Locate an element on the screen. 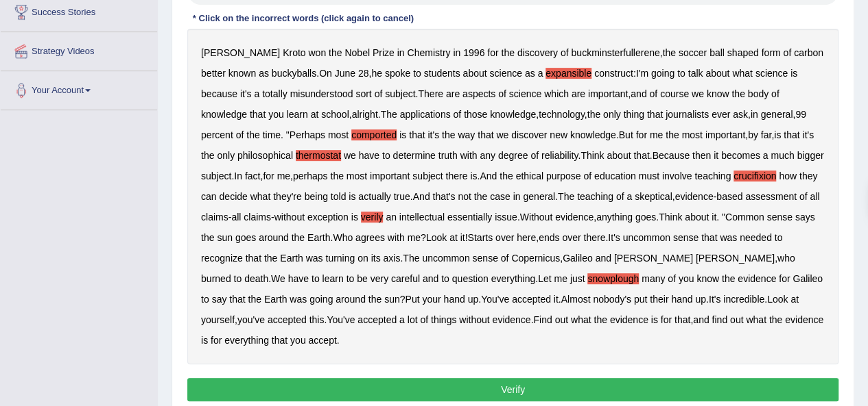  button: Verify is located at coordinates (512, 390).